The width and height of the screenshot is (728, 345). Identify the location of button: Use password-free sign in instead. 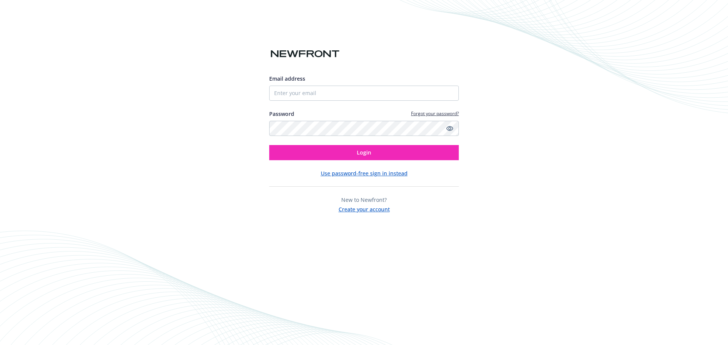
(364, 173).